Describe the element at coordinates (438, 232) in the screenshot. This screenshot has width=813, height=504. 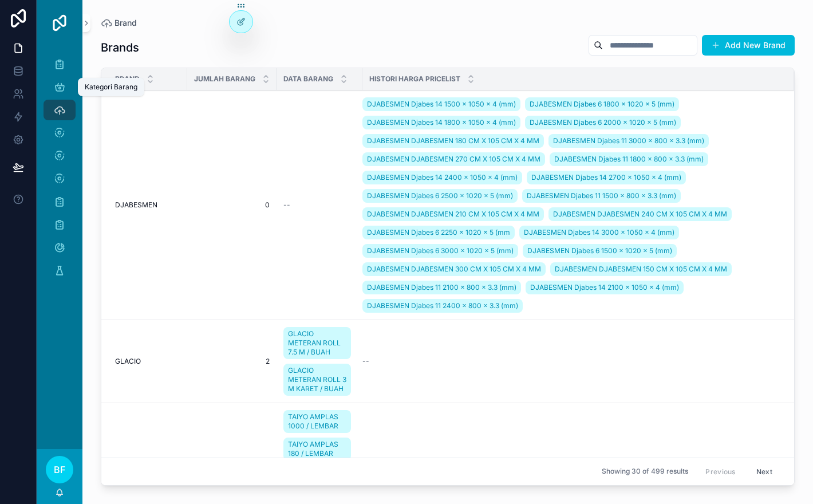
I see `span: DJABESMEN Djabes 6 2250 x 1020 × 5 (mm` at that location.